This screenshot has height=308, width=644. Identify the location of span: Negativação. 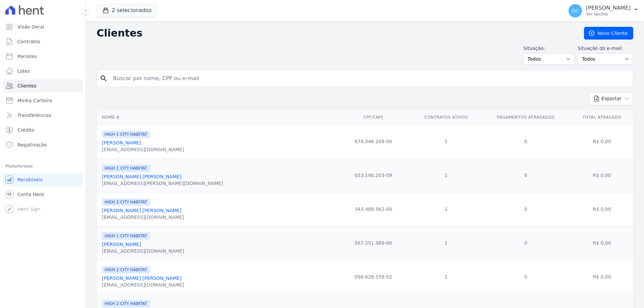
(32, 145).